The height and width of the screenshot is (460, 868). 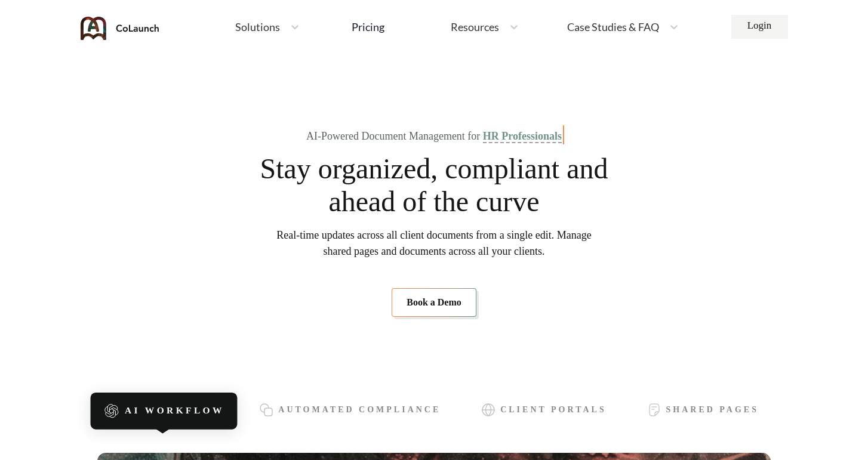 What do you see at coordinates (760, 27) in the screenshot?
I see `a: Login` at bounding box center [760, 27].